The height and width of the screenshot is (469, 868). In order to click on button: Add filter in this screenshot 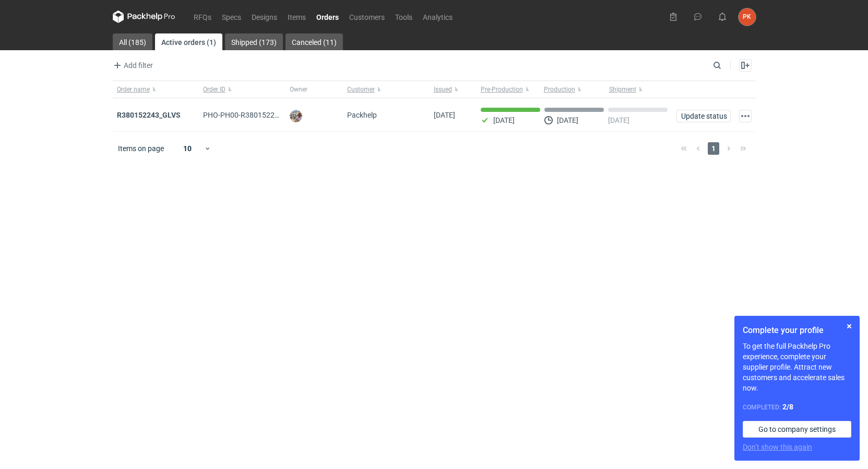, I will do `click(132, 65)`.